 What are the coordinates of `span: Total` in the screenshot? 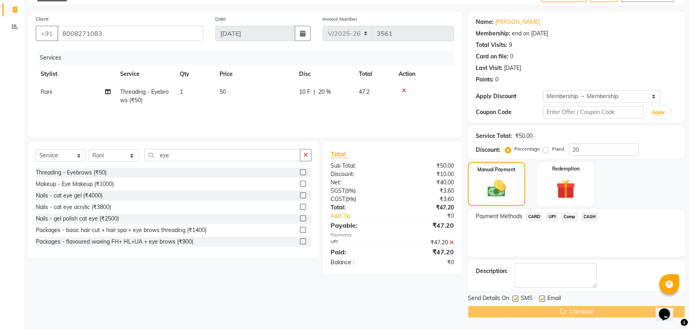 It's located at (340, 154).